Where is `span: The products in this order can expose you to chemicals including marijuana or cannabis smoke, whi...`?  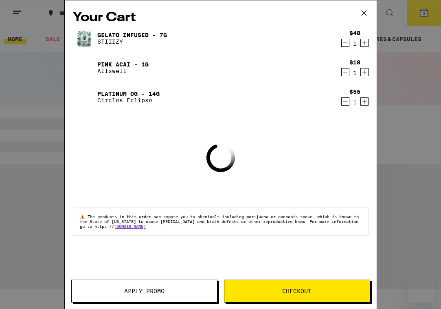 span: The products in this order can expose you to chemicals including marijuana or cannabis smoke, whi... is located at coordinates (219, 221).